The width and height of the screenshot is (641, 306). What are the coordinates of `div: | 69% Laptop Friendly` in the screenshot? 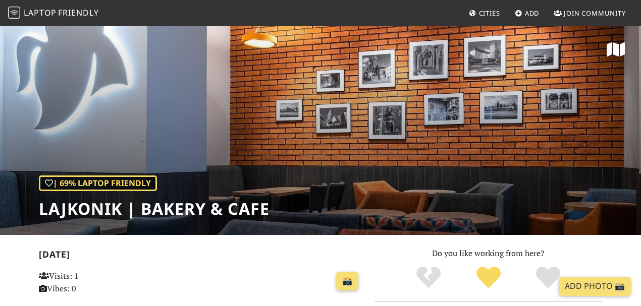 It's located at (98, 184).